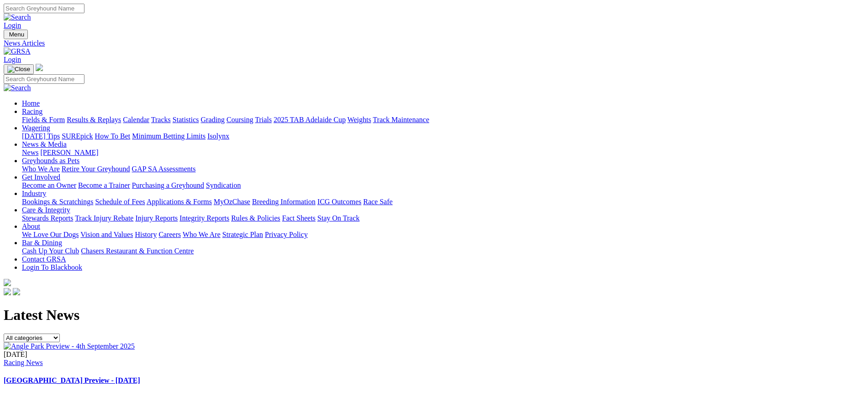 The image size is (868, 396). What do you see at coordinates (204, 218) in the screenshot?
I see `a: Integrity Reports` at bounding box center [204, 218].